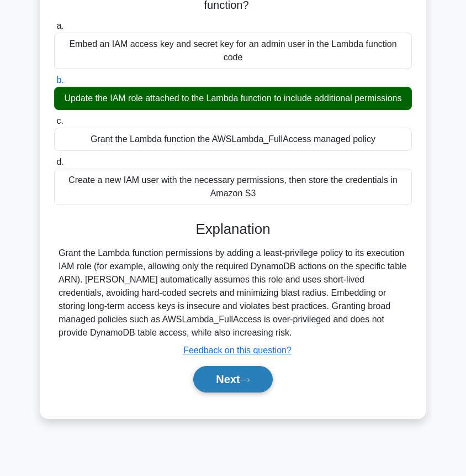 The image size is (466, 476). Describe the element at coordinates (233, 187) in the screenshot. I see `div: Create a new IAM user with the necessary permissions, then store the credentials in Amazon S3` at that location.